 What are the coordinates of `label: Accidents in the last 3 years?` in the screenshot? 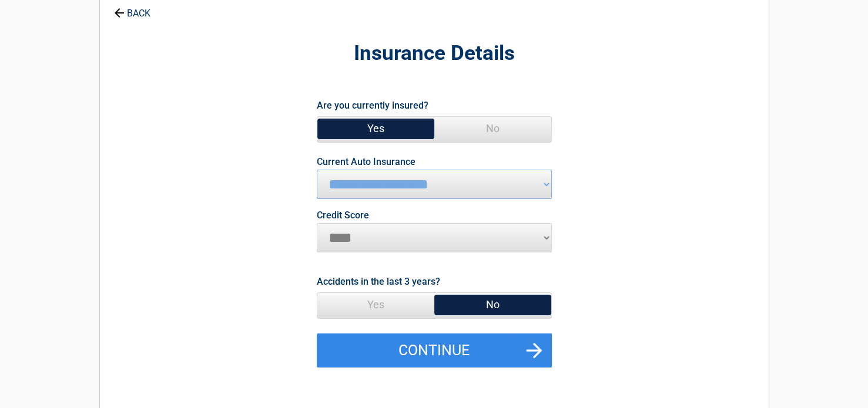 It's located at (378, 282).